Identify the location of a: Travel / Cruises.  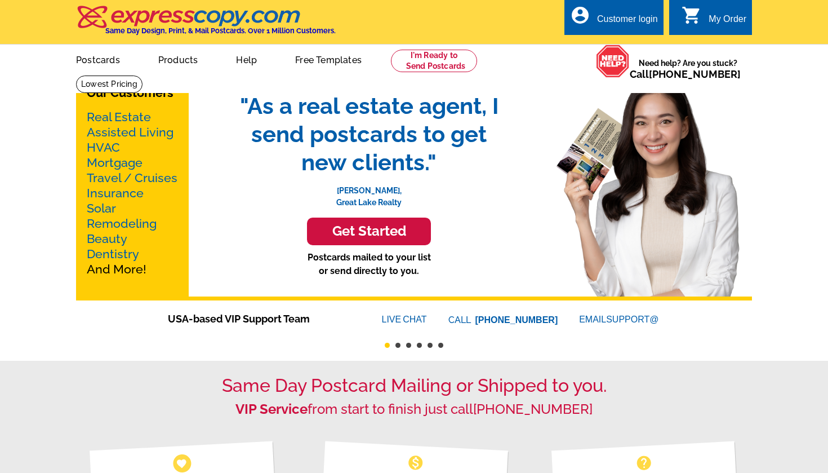
(132, 177).